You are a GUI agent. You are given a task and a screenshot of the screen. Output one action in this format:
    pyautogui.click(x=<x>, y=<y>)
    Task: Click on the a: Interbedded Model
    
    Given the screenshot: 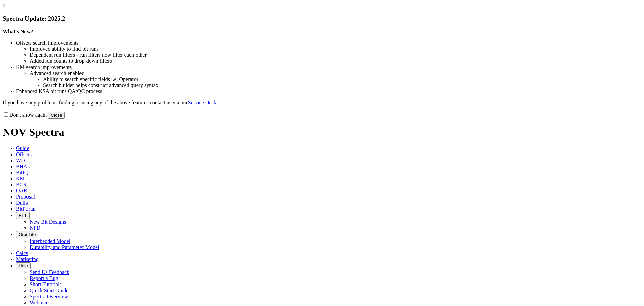 What is the action you would take?
    pyautogui.click(x=50, y=241)
    